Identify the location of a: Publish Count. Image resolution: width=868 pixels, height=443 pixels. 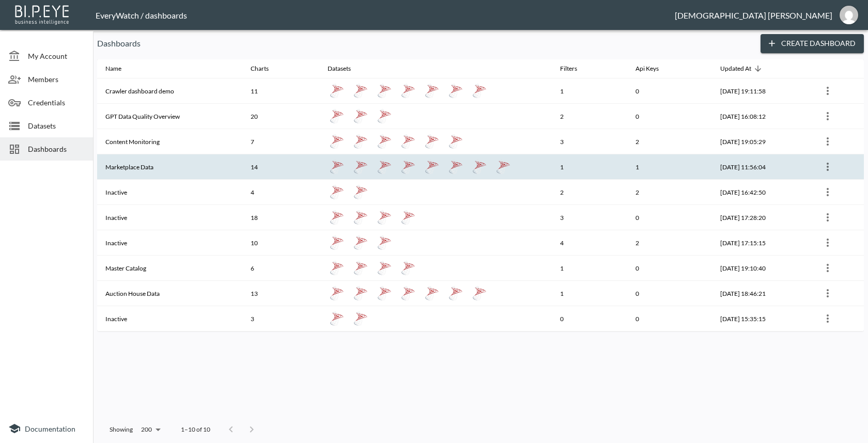
(432, 293).